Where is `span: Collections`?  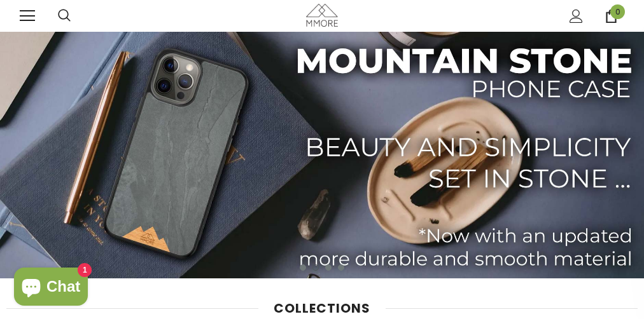
span: Collections is located at coordinates (322, 308).